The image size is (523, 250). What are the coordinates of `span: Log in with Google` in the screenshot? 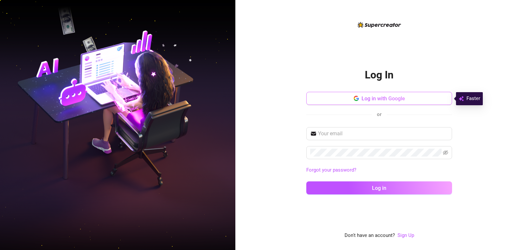 It's located at (383, 98).